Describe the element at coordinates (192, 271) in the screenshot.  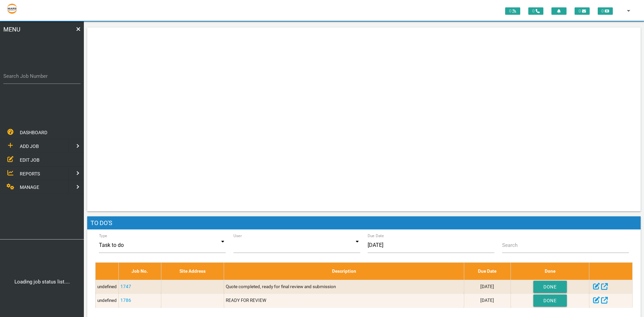
I see `th: Site Address` at that location.